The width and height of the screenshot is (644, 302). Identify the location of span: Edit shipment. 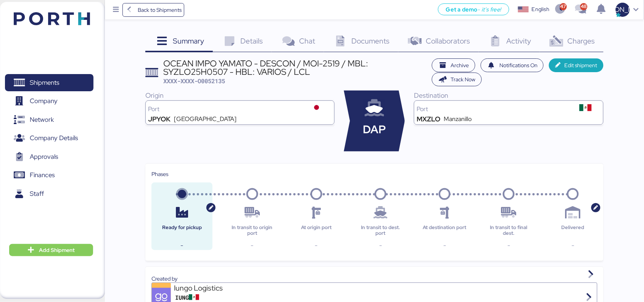
(581, 65).